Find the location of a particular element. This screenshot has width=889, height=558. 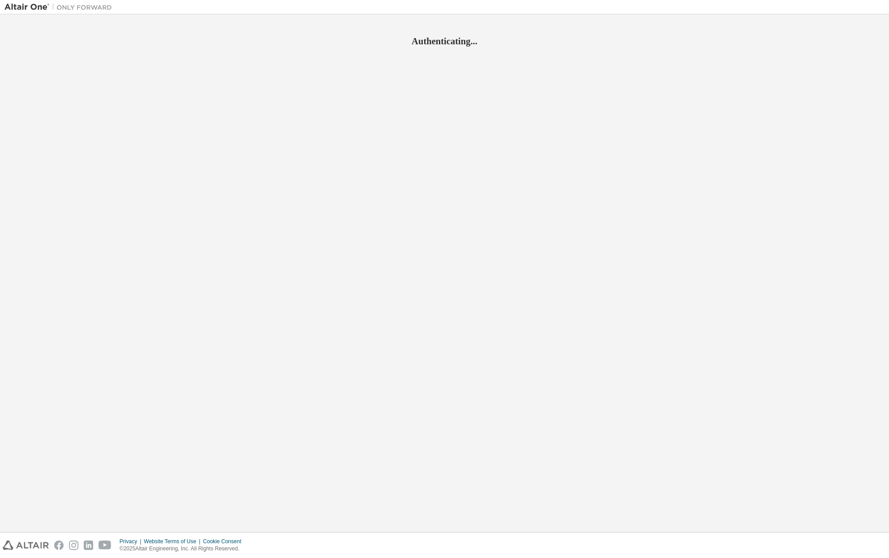

img: linkedin.svg is located at coordinates (88, 545).